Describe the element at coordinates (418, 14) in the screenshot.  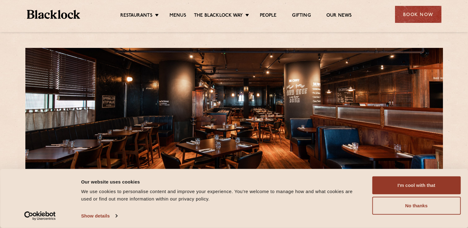
I see `div: Book Now` at that location.